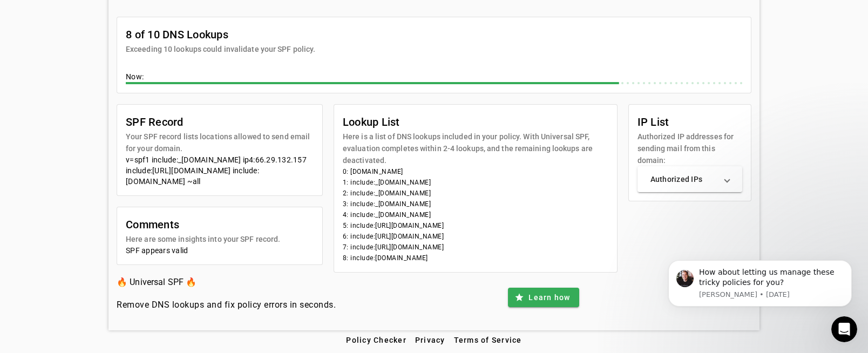  Describe the element at coordinates (119, 33) in the screenshot. I see `div: Message content` at that location.